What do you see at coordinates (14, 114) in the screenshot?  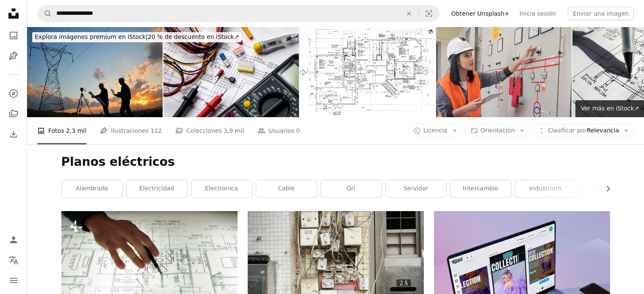 I see `a: Colecciones` at bounding box center [14, 114].